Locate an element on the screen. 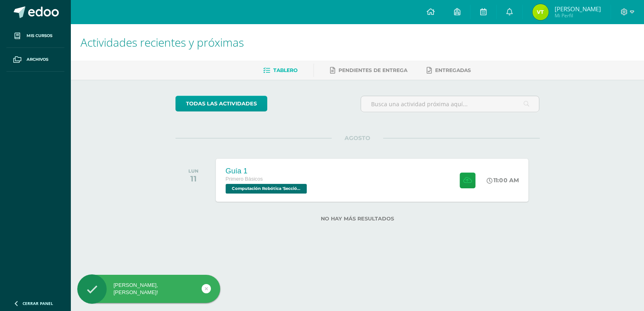 This screenshot has width=644, height=311. span: Cerrar panel is located at coordinates (38, 303).